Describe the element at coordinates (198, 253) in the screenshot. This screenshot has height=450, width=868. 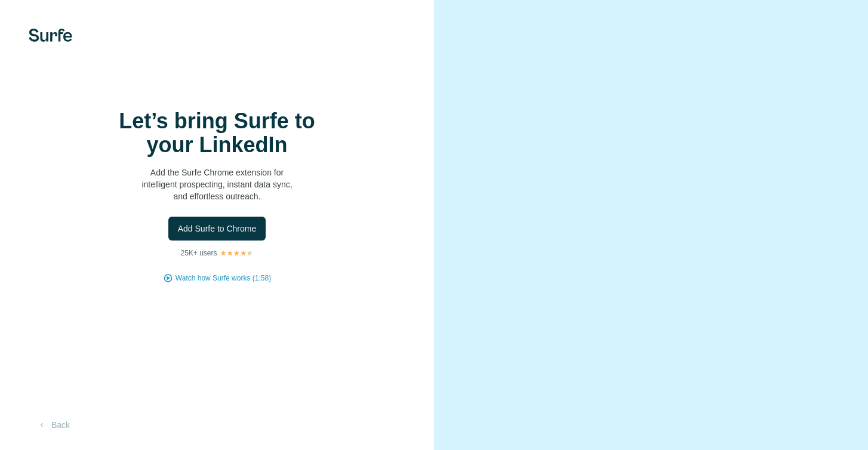
I see `p: 25K+ users` at that location.